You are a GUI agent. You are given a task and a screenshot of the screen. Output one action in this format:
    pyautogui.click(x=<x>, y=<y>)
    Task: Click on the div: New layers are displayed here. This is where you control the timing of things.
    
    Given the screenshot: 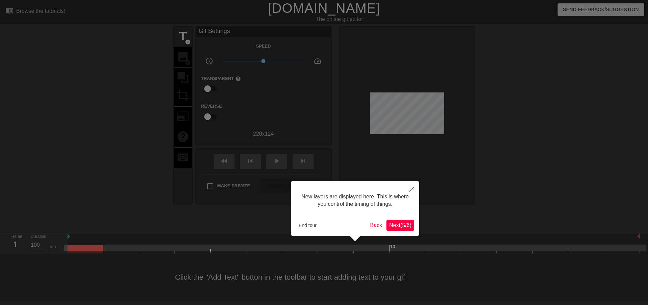 What is the action you would take?
    pyautogui.click(x=355, y=200)
    